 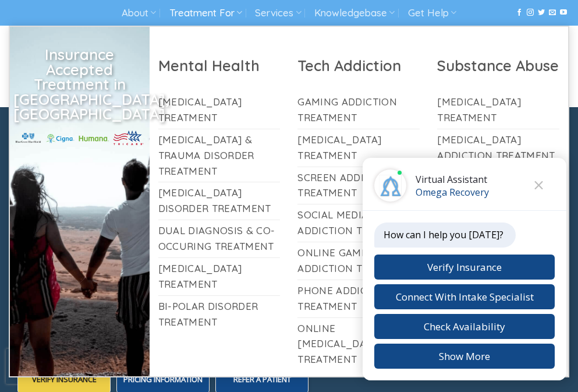 I want to click on a: Knowledgebase, so click(x=355, y=13).